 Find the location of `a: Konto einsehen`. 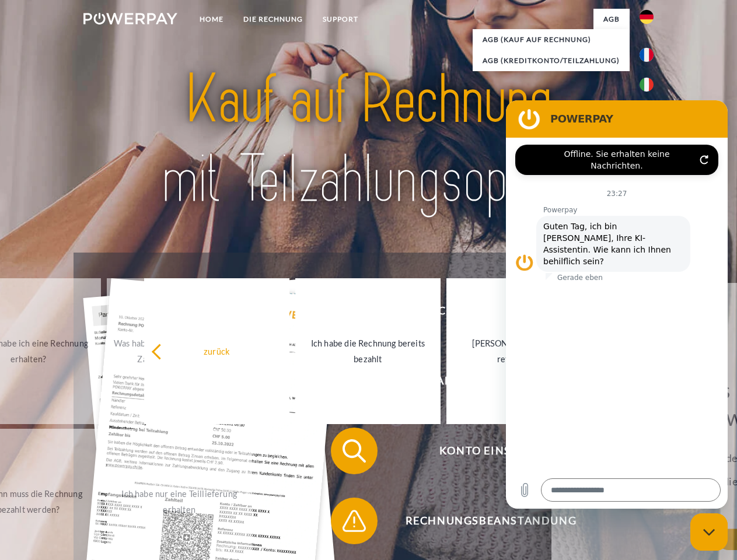

a: Konto einsehen is located at coordinates (482, 451).